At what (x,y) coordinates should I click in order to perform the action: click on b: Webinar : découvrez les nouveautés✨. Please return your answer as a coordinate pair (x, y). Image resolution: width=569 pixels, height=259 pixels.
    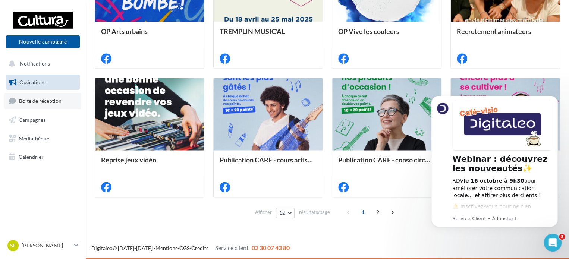
    Looking at the image, I should click on (80, 77).